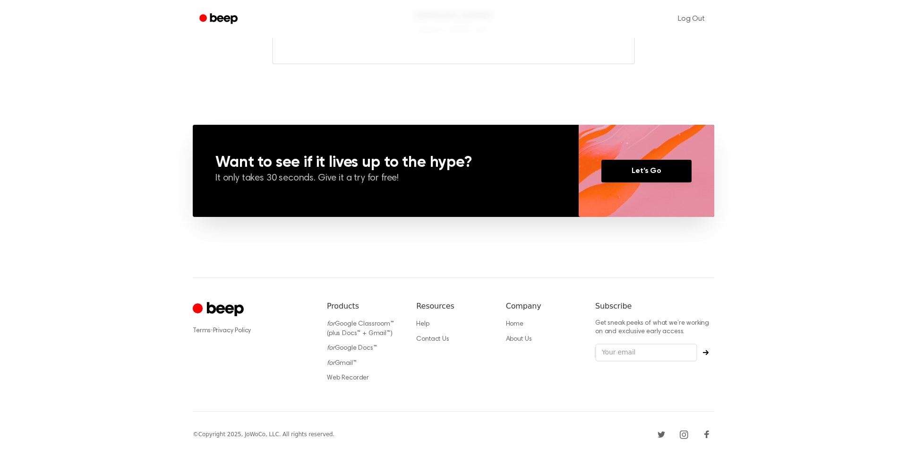  I want to click on a: Let’s Go, so click(646, 171).